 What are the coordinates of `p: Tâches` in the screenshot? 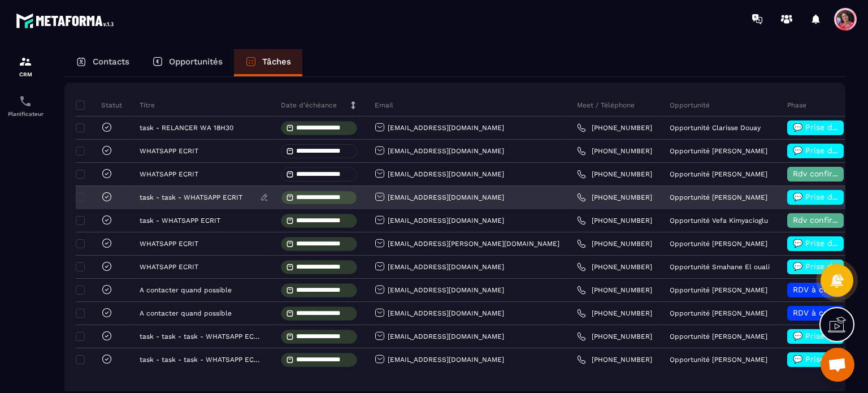 It's located at (276, 62).